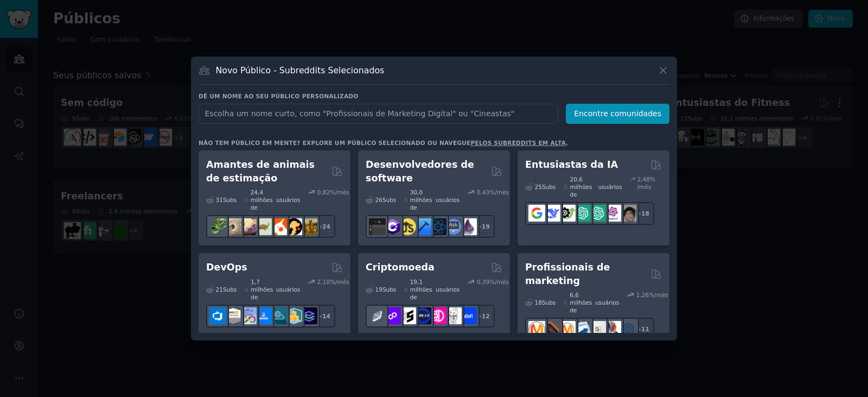 Image resolution: width=868 pixels, height=397 pixels. I want to click on img: Inteligência Artificial, so click(628, 213).